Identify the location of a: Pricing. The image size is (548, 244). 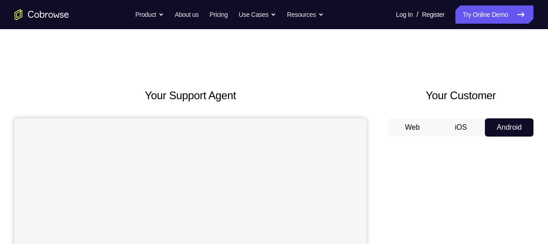
(219, 15).